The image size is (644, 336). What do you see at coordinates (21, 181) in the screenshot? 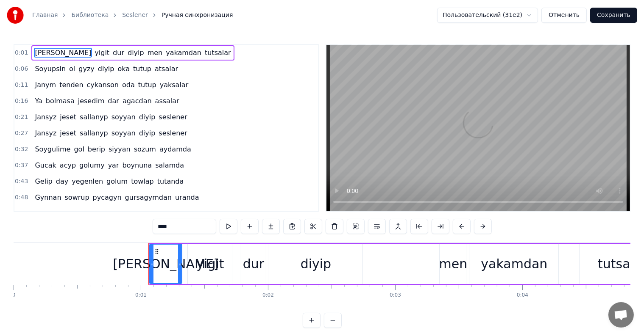
I see `span: 0:43` at bounding box center [21, 181].